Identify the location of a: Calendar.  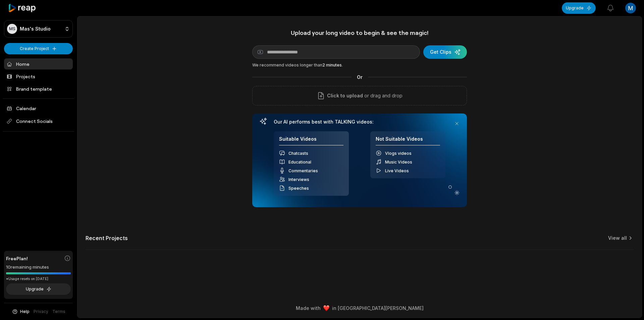
(38, 108).